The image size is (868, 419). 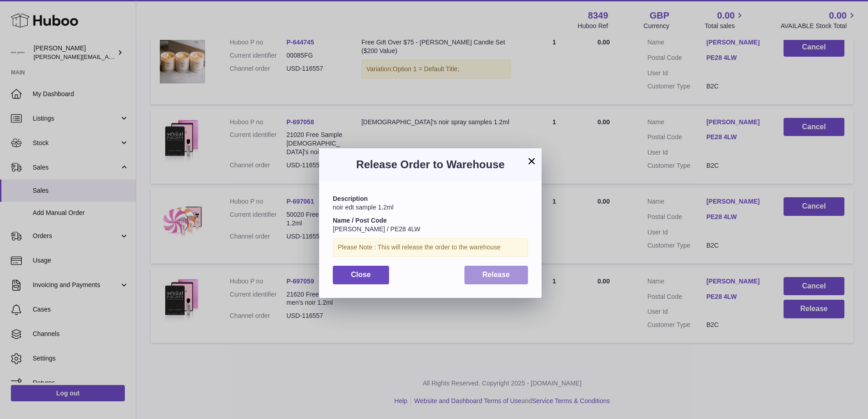 I want to click on span: Close, so click(x=361, y=275).